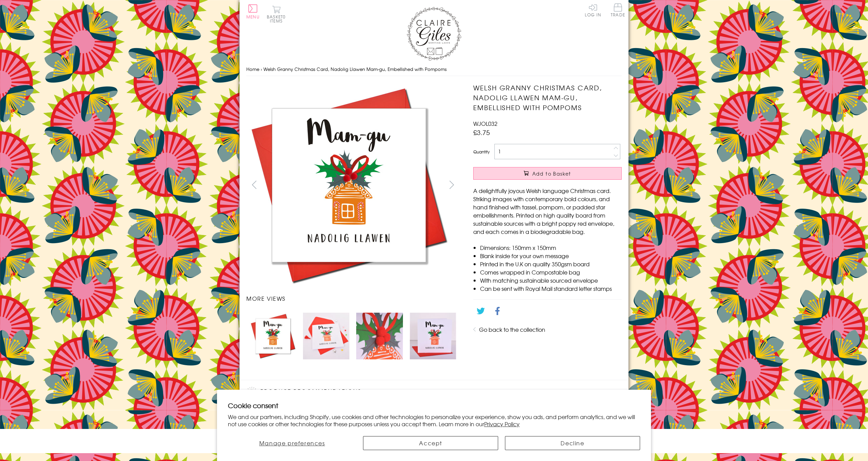  Describe the element at coordinates (550, 256) in the screenshot. I see `li: Blank inside for your own message` at that location.